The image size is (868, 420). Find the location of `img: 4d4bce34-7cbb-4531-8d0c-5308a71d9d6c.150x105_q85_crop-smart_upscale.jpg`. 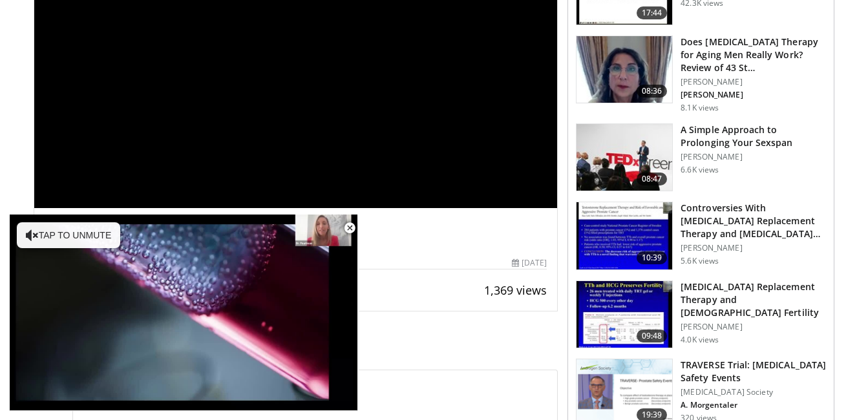

img: 4d4bce34-7cbb-4531-8d0c-5308a71d9d6c.150x105_q85_crop-smart_upscale.jpg is located at coordinates (624, 70).